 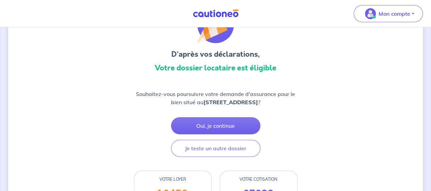 I want to click on h3: D’après vos déclarations,, so click(x=216, y=54).